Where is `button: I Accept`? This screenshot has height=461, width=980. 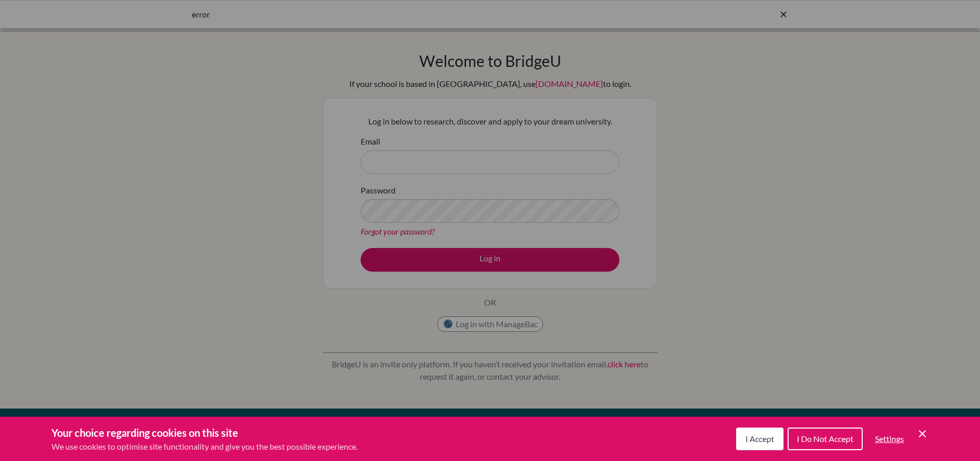 button: I Accept is located at coordinates (760, 439).